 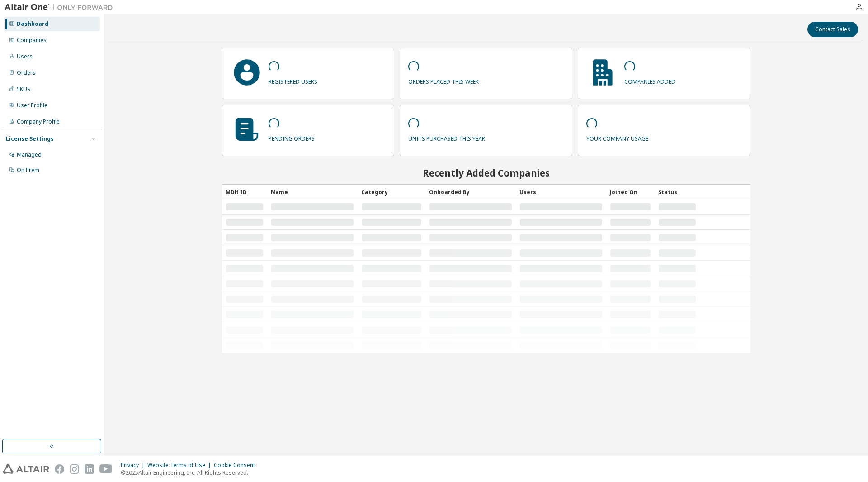 I want to click on div: User Profile, so click(x=32, y=106).